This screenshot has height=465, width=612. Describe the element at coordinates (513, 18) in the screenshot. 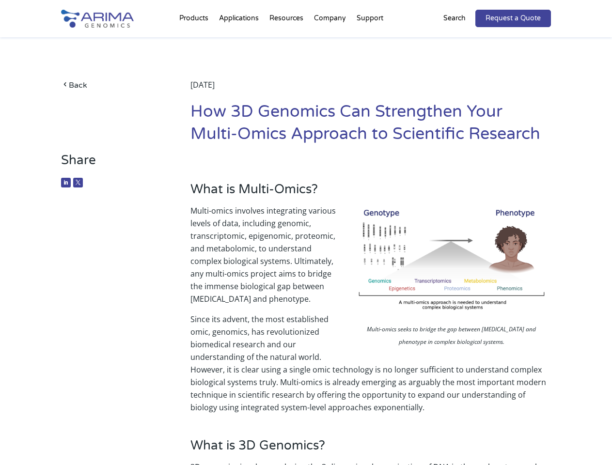

I see `a: Request a Quote` at that location.